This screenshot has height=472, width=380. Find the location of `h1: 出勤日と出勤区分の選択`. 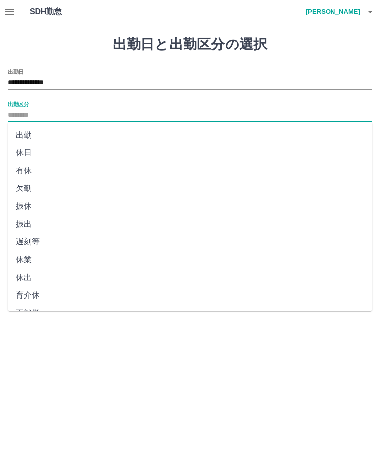

h1: 出勤日と出勤区分の選択 is located at coordinates (190, 45).